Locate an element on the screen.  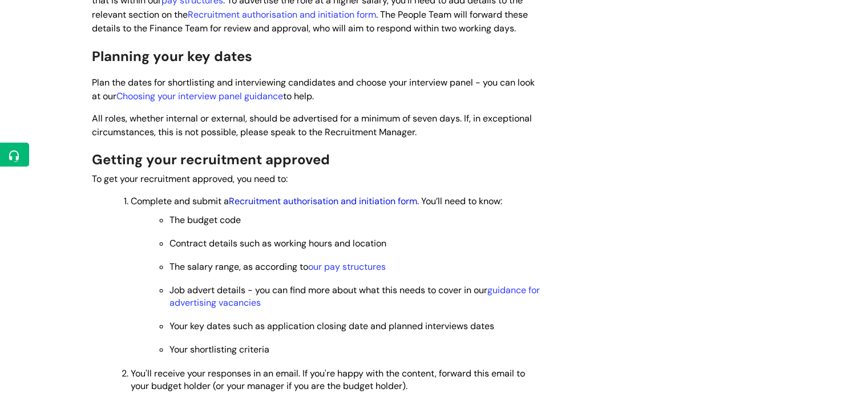
span: Plan the dates for shortlisting and interviewing candidates and choose your interview panel - you... is located at coordinates (313, 90).